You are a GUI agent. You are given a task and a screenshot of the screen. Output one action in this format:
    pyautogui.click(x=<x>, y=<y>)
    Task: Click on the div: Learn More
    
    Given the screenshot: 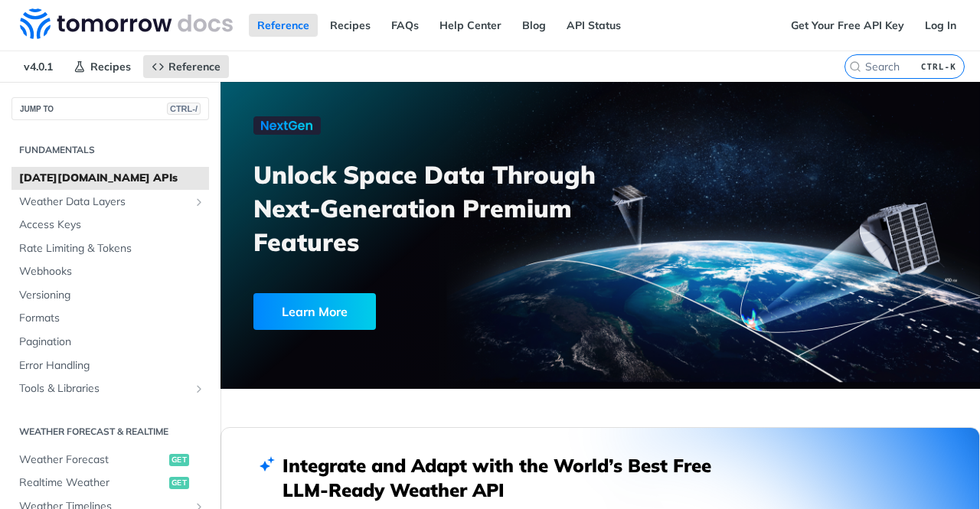 What is the action you would take?
    pyautogui.click(x=315, y=312)
    